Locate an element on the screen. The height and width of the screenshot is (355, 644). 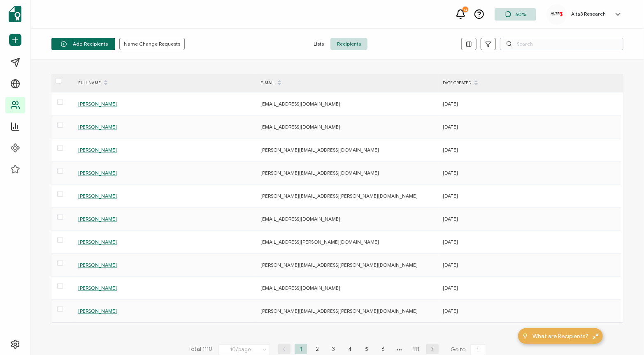
div: FULL NAME is located at coordinates (165, 83).